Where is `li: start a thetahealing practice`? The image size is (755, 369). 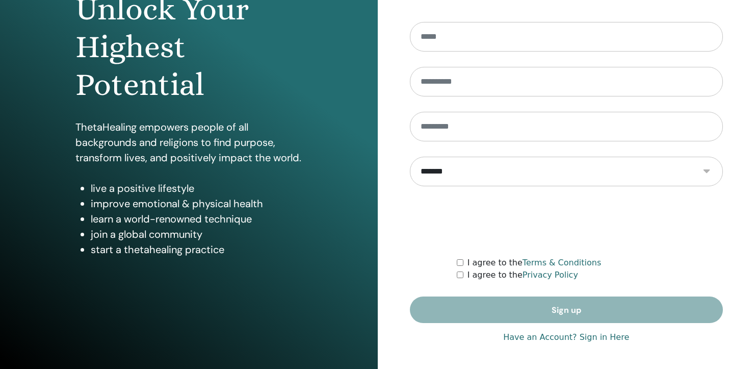
li: start a thetahealing practice is located at coordinates (196, 249).